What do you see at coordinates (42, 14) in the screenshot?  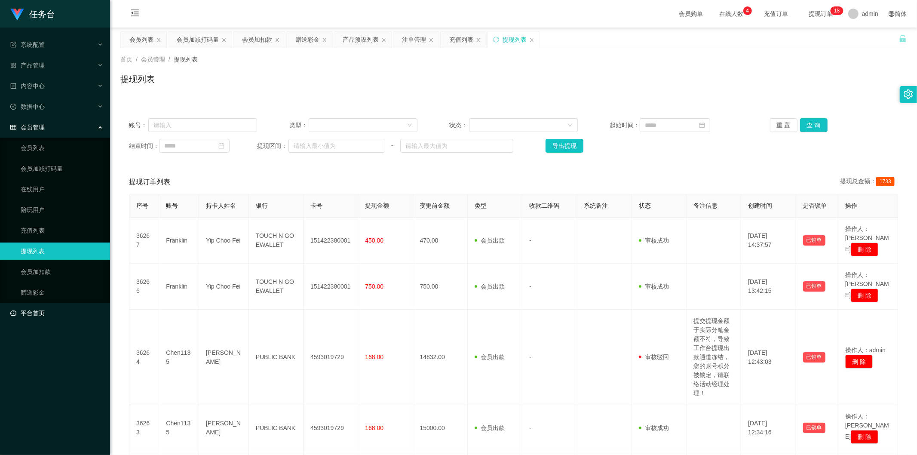 I see `h1: 任务台` at bounding box center [42, 14].